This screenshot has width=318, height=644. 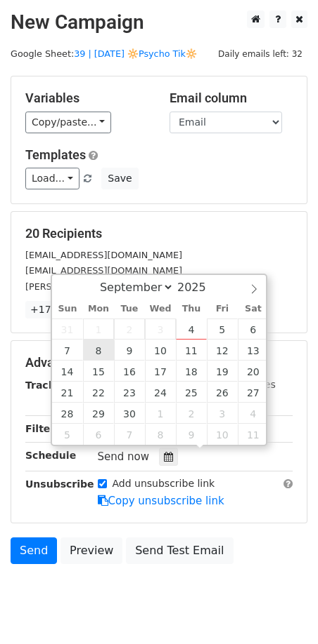 What do you see at coordinates (98, 329) in the screenshot?
I see `span: September 1, 2025` at bounding box center [98, 329].